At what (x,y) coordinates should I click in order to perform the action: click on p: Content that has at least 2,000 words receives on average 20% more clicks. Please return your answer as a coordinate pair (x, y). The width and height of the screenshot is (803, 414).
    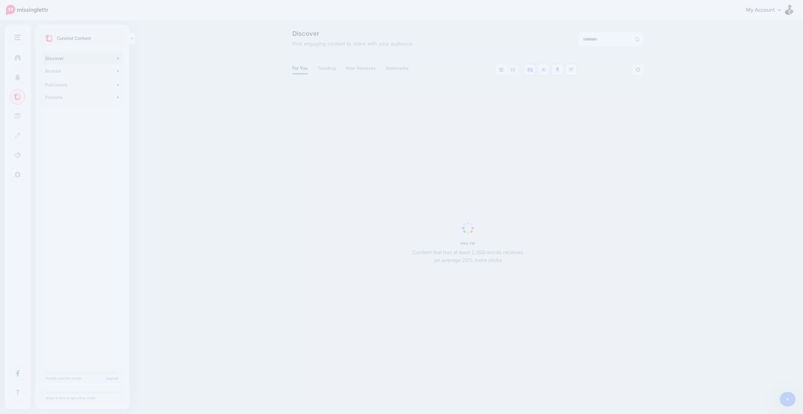
    Looking at the image, I should click on (468, 256).